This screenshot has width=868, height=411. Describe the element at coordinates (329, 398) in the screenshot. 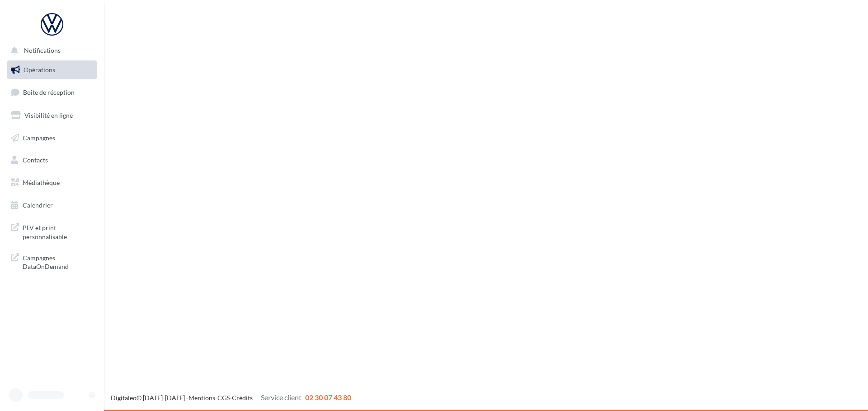

I see `span: 02 30 07 43 80` at that location.